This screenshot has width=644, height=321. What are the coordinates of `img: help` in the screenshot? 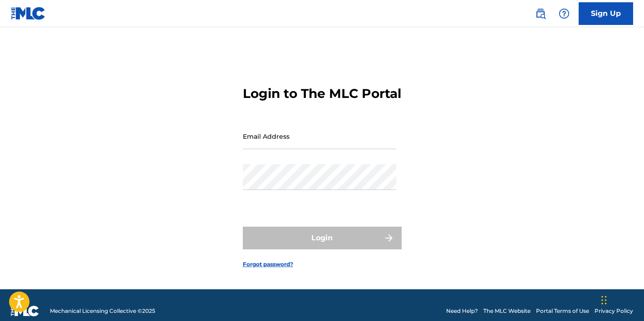 It's located at (564, 14).